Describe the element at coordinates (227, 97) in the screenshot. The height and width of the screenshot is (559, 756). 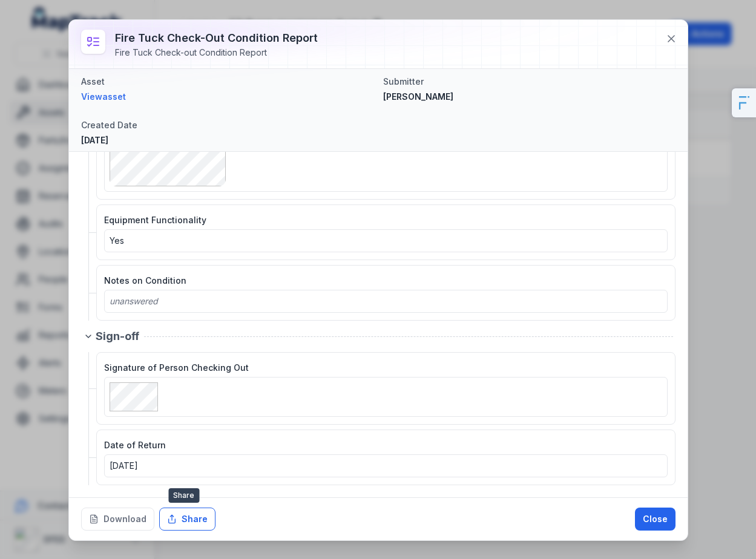
I see `a: Viewasset` at that location.